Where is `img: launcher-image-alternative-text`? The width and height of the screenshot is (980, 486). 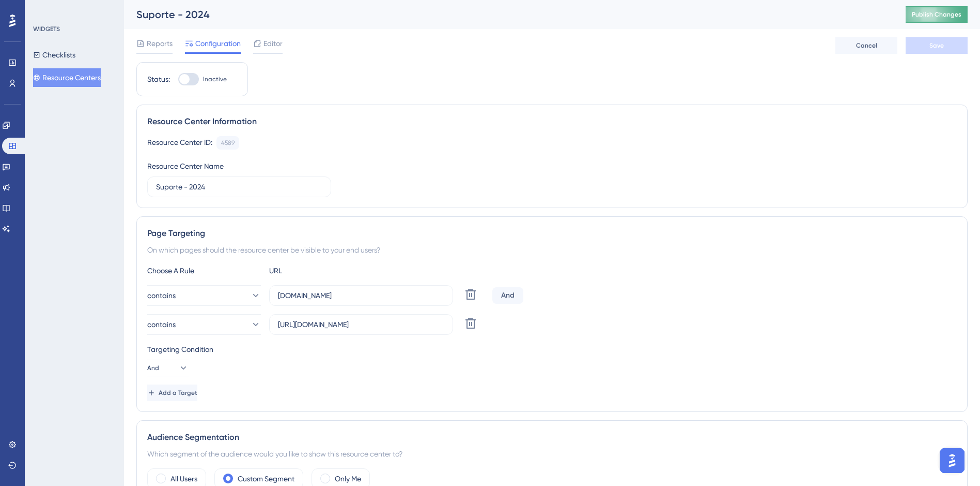 img: launcher-image-alternative-text is located at coordinates (16, 16).